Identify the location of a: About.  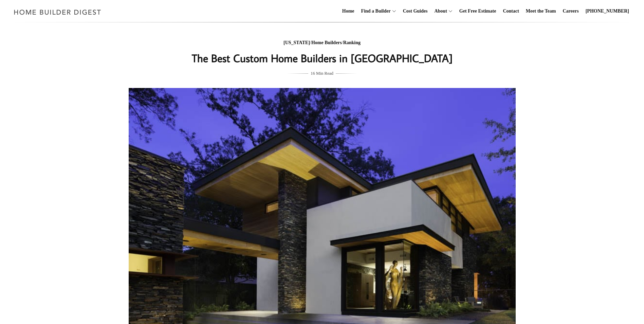
(439, 11).